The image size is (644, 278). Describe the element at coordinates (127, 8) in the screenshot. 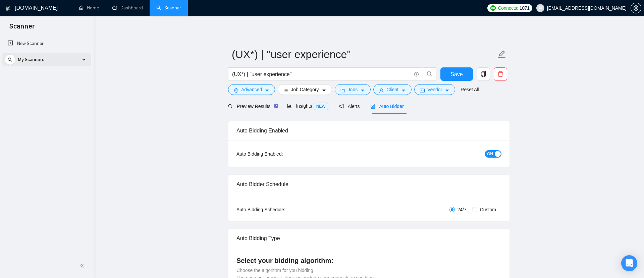

I see `a: dashboardDashboard` at that location.